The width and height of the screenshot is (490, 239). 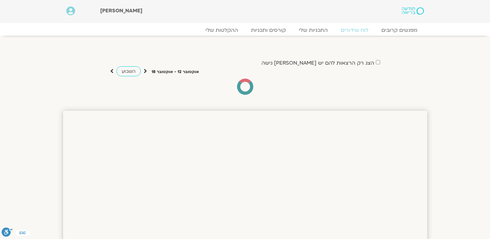 What do you see at coordinates (313, 30) in the screenshot?
I see `a: התכניות שלי` at bounding box center [313, 30].